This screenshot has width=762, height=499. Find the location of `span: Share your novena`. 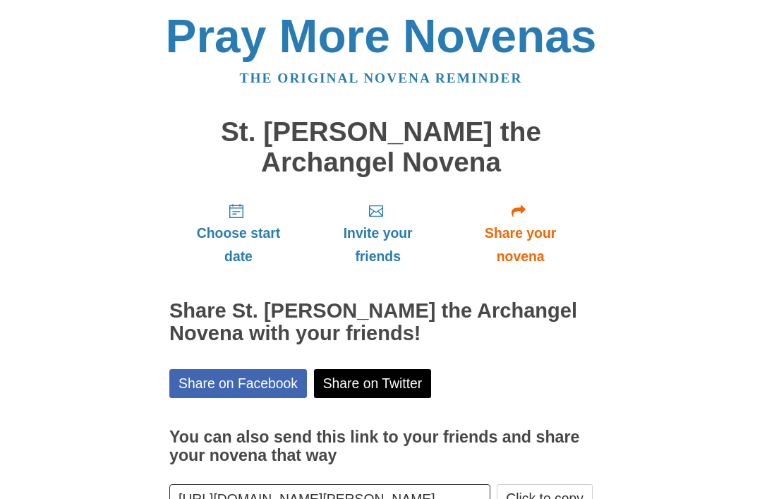

span: Share your novena is located at coordinates (520, 245).